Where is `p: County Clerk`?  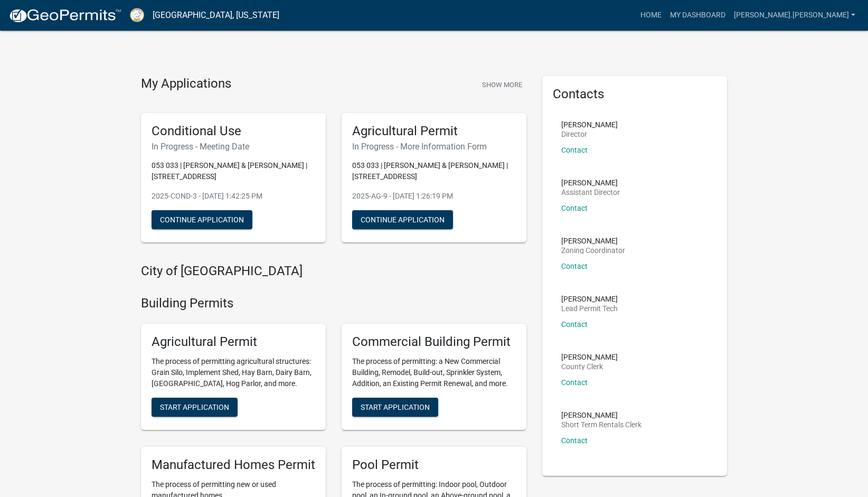 p: County Clerk is located at coordinates (589, 366).